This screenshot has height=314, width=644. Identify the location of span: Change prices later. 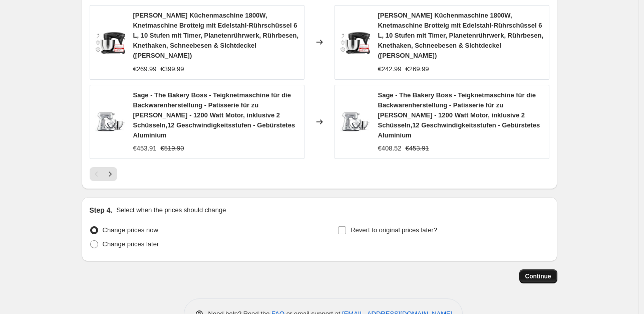
(131, 244).